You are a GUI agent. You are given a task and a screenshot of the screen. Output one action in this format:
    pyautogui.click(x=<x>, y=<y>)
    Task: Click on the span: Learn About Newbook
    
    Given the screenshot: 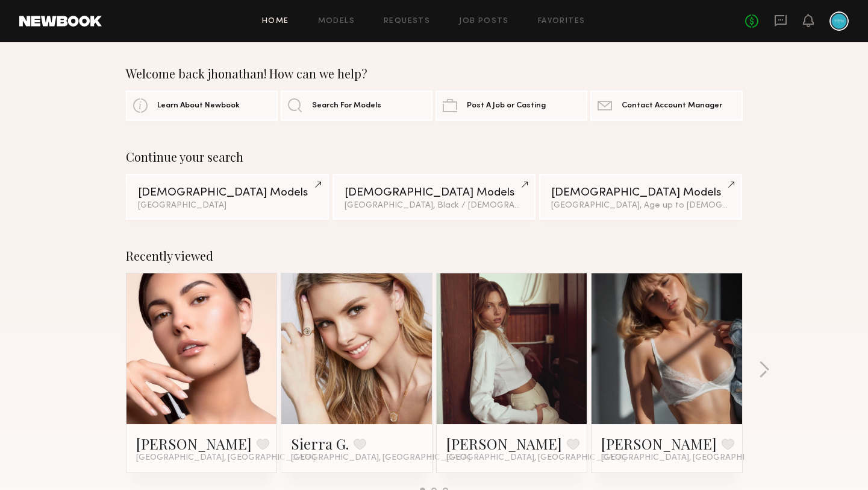 What is the action you would take?
    pyautogui.click(x=198, y=105)
    